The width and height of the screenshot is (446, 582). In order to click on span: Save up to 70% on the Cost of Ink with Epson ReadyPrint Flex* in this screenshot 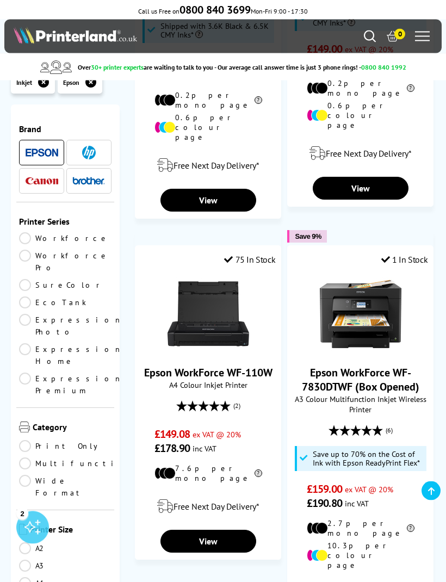, I will do `click(368, 459)`.